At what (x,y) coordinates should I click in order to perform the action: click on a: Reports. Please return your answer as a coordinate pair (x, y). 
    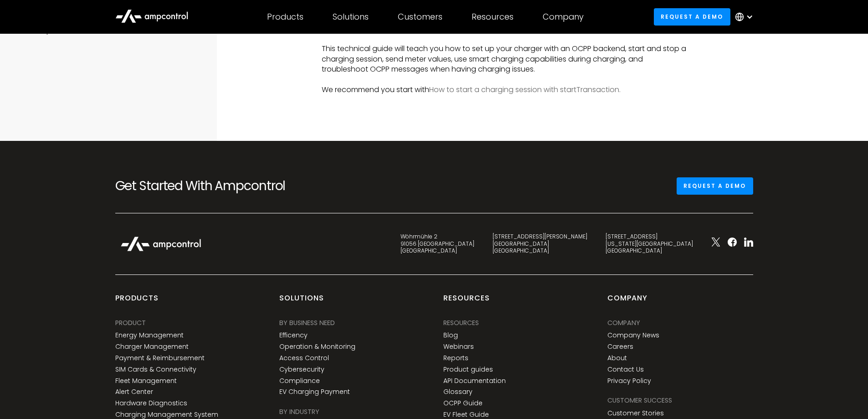
    Looking at the image, I should click on (455, 358).